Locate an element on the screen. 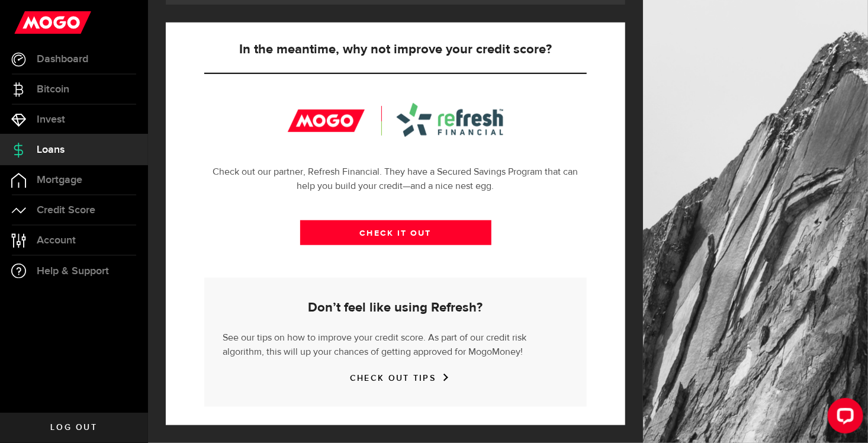 The image size is (868, 443). span: Invest is located at coordinates (51, 120).